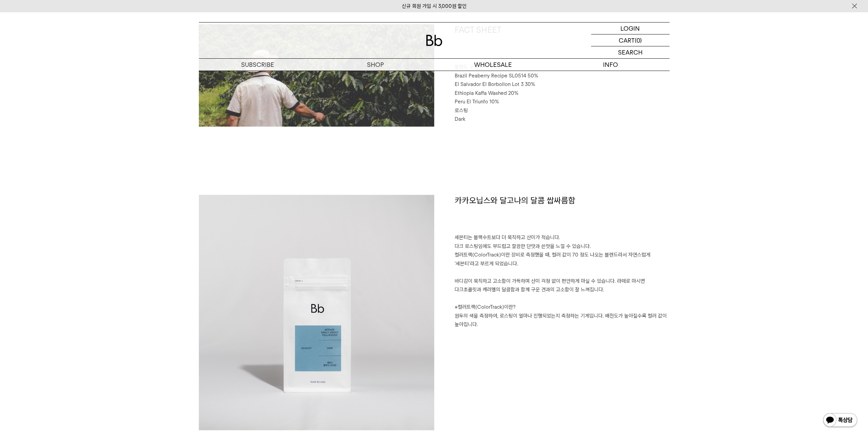 This screenshot has width=868, height=439. What do you see at coordinates (627, 40) in the screenshot?
I see `p: CART` at bounding box center [627, 40].